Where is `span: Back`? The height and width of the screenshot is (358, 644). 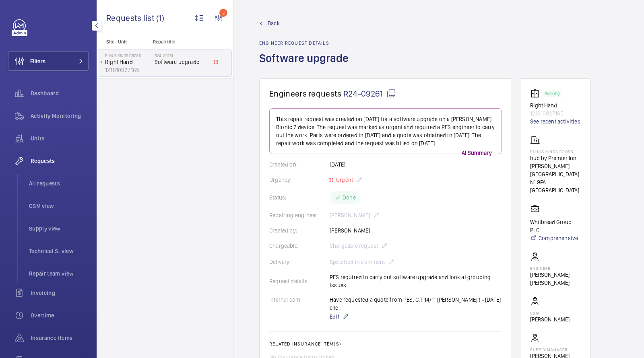 span: Back is located at coordinates (274, 23).